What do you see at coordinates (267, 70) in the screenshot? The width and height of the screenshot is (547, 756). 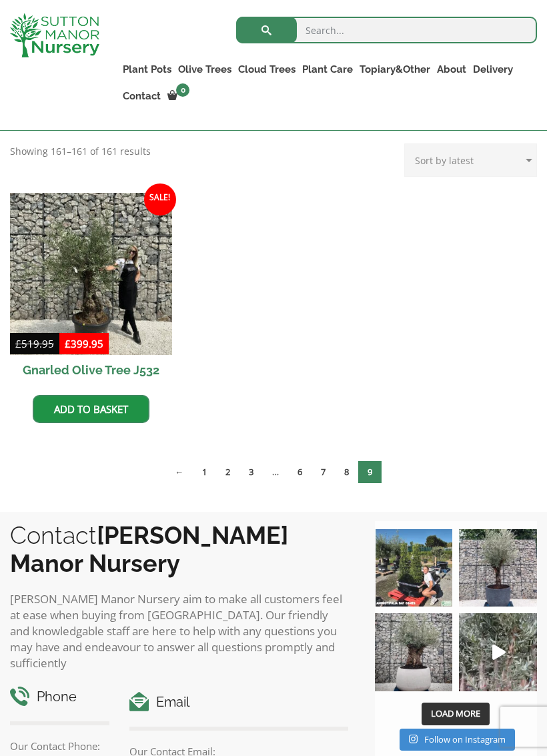 I see `a: Cloud Trees` at bounding box center [267, 70].